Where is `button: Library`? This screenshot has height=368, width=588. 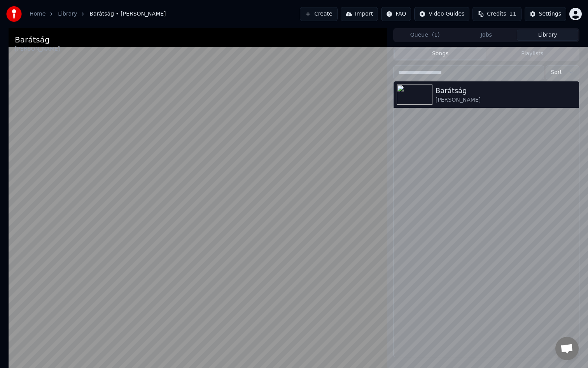
button: Library is located at coordinates (547, 35).